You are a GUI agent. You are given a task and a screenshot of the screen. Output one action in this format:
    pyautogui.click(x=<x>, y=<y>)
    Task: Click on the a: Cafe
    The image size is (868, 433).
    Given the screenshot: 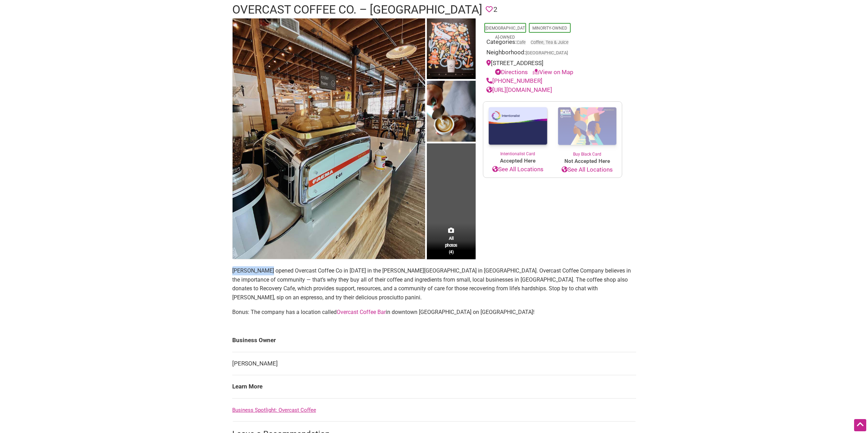 What is the action you would take?
    pyautogui.click(x=521, y=42)
    